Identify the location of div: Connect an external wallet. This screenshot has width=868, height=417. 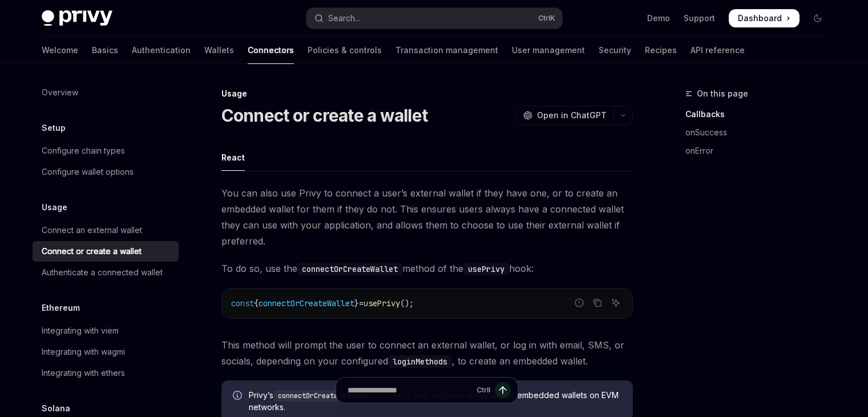
(92, 230).